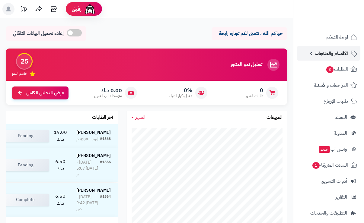 This screenshot has width=364, height=223. Describe the element at coordinates (330, 165) in the screenshot. I see `span: السلات المتروكة` at that location.